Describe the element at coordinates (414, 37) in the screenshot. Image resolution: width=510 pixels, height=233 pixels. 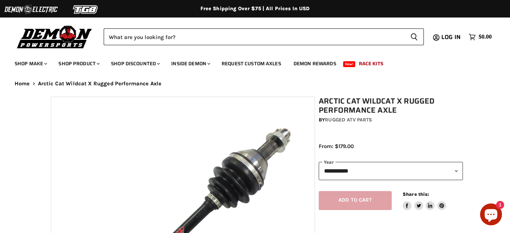
I see `button: Search` at that location.